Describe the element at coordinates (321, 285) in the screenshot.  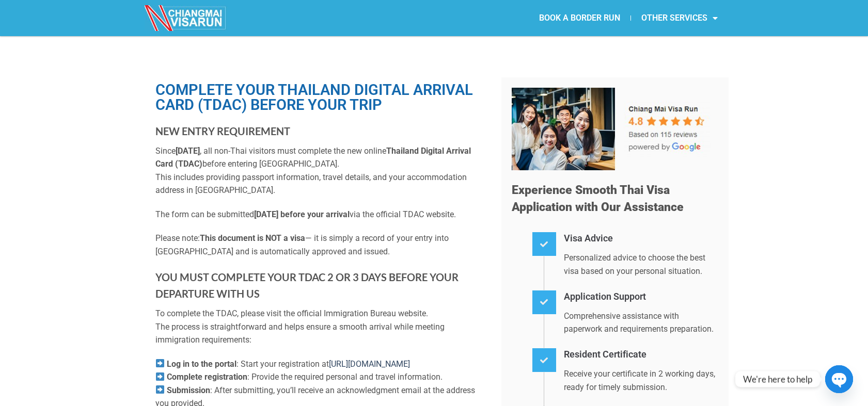
I see `h3: YOU MUST COMPLETE YOUR TDAC 2 OR 3 DAYS BEFORE YOUR DEPARTURE WITH US` at that location.